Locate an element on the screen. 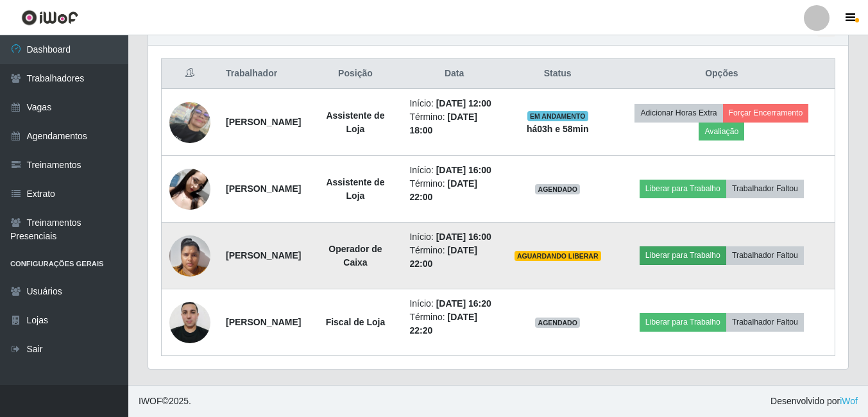 This screenshot has width=868, height=417. th: Status is located at coordinates (557, 73).